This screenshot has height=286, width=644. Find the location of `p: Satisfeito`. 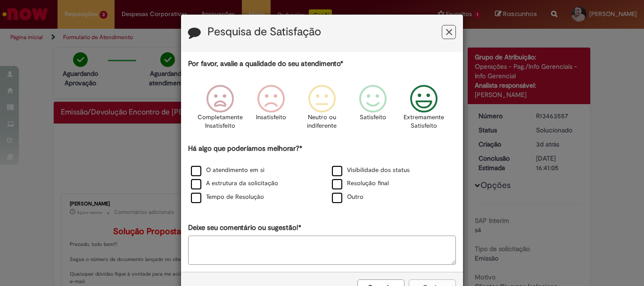

p: Satisfeito is located at coordinates (373, 117).